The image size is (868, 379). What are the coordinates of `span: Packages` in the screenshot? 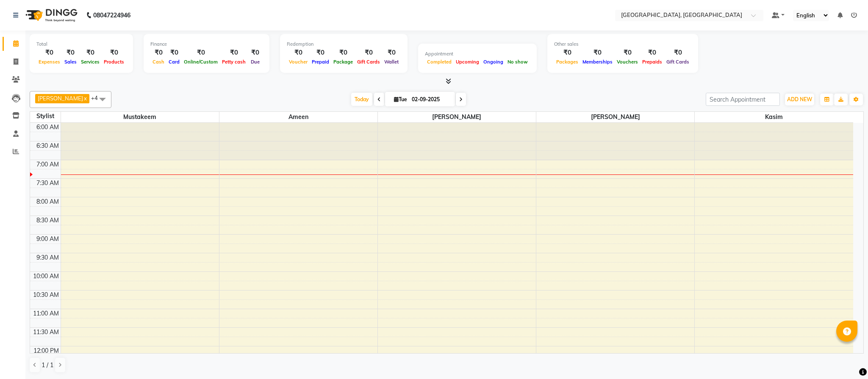 It's located at (567, 62).